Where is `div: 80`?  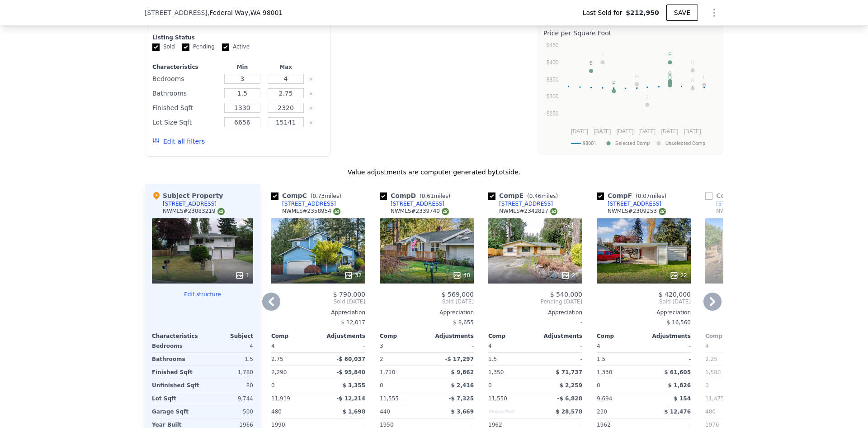 div: 80 is located at coordinates (229, 385).